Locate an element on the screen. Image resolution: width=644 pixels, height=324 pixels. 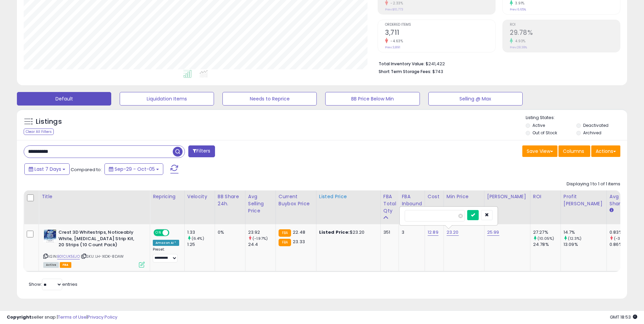
div: Min Price is located at coordinates (464, 196).